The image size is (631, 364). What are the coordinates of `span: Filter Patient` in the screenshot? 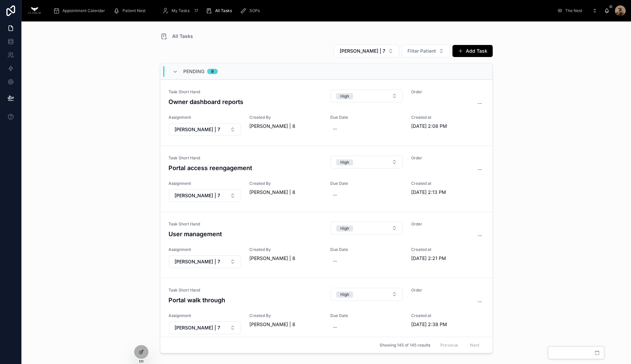 It's located at (422, 51).